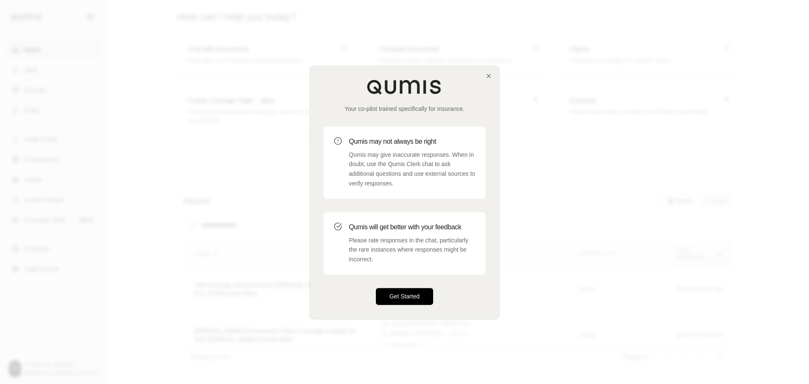  Describe the element at coordinates (405, 109) in the screenshot. I see `p: Your co-pilot trained specifically for insurance.` at that location.